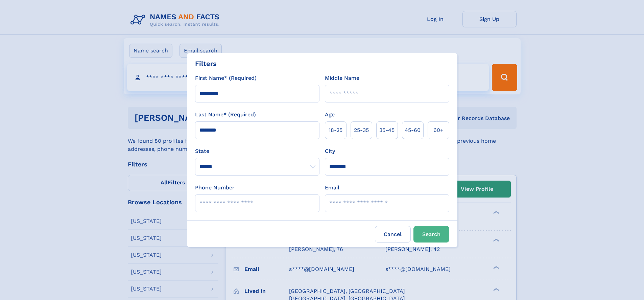 This screenshot has width=644, height=300. What do you see at coordinates (393, 234) in the screenshot?
I see `label: Cancel` at bounding box center [393, 234].